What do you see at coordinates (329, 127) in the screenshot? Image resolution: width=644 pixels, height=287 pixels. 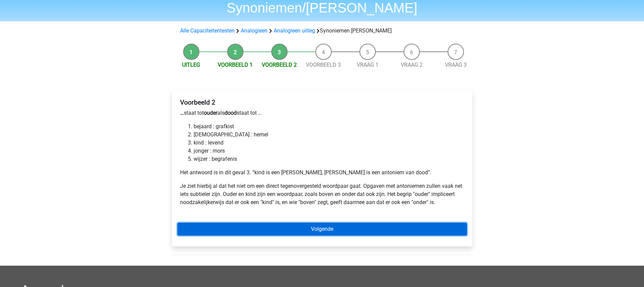 I see `li: bejaard : grafkist` at bounding box center [329, 127].